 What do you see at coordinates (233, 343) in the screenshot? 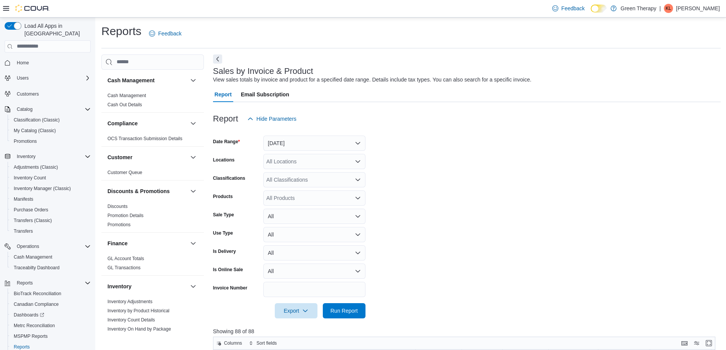
I see `span: Columns` at bounding box center [233, 343].